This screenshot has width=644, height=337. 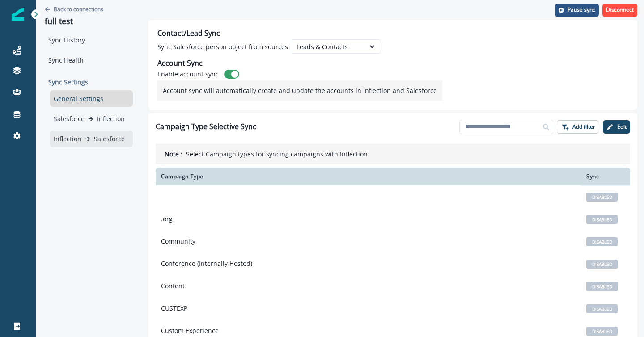 I want to click on p: Account sync will automatically create and update the accounts in Inflection and Salesforce, so click(x=300, y=90).